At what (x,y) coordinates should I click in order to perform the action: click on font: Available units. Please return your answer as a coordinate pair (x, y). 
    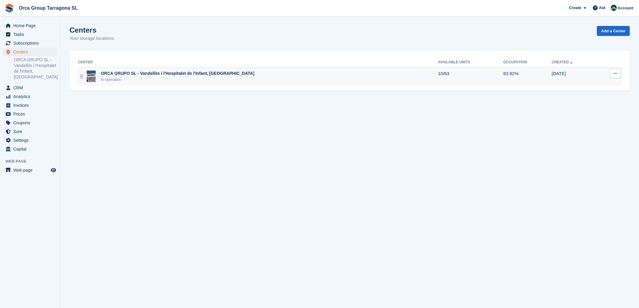
    Looking at the image, I should click on (454, 62).